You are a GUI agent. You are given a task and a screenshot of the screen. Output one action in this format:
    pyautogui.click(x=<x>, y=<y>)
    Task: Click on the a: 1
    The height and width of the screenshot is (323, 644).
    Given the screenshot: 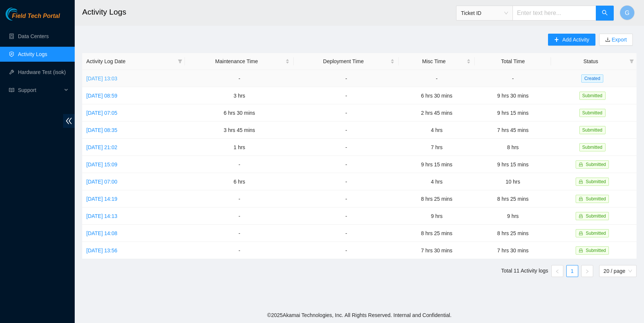 What is the action you would take?
    pyautogui.click(x=572, y=271)
    